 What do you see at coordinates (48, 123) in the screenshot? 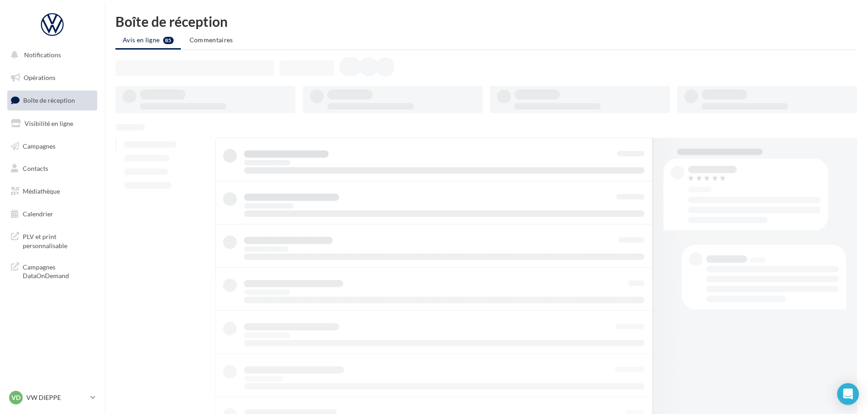
I see `span: Visibilité en ligne` at bounding box center [48, 123].